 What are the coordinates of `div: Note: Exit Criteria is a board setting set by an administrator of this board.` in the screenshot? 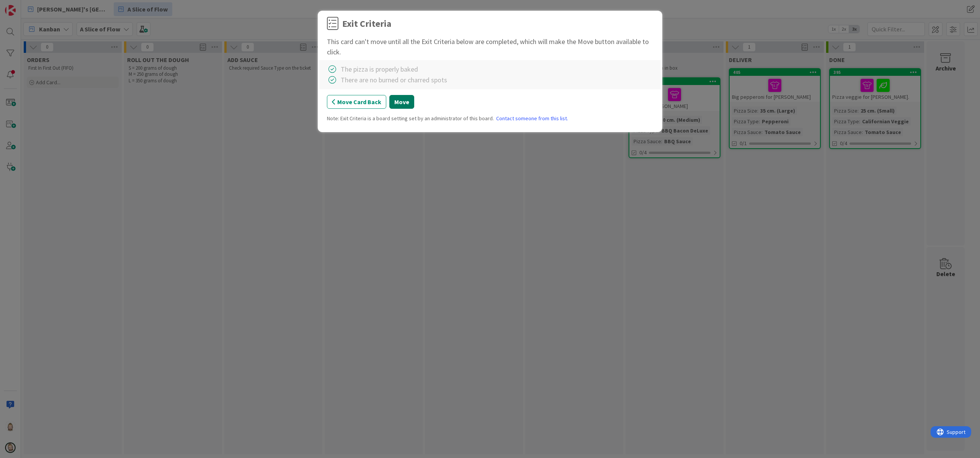 It's located at (490, 118).